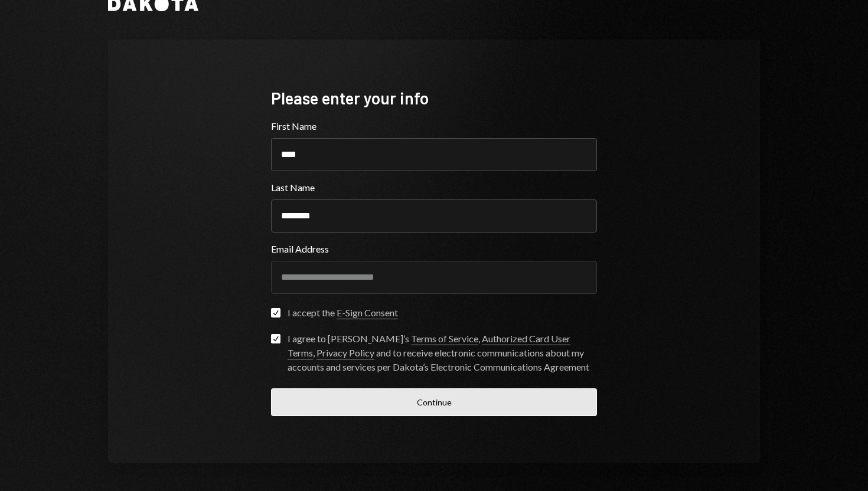 The width and height of the screenshot is (868, 491). I want to click on a: E-Sign Consent, so click(367, 313).